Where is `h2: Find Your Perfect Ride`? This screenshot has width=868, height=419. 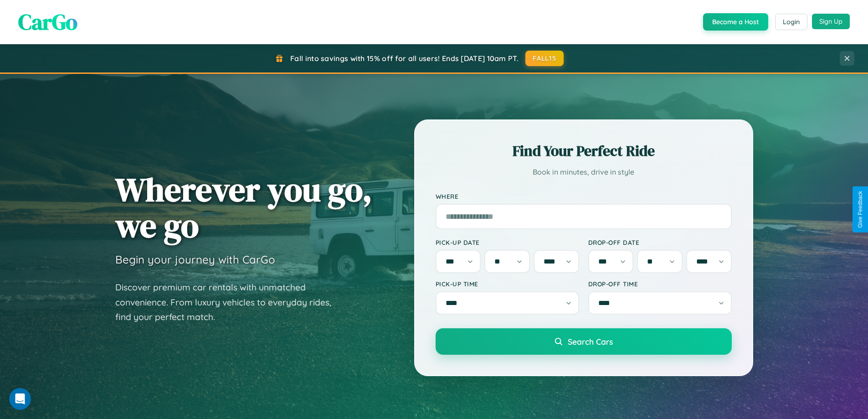
h2: Find Your Perfect Ride is located at coordinates (584, 151).